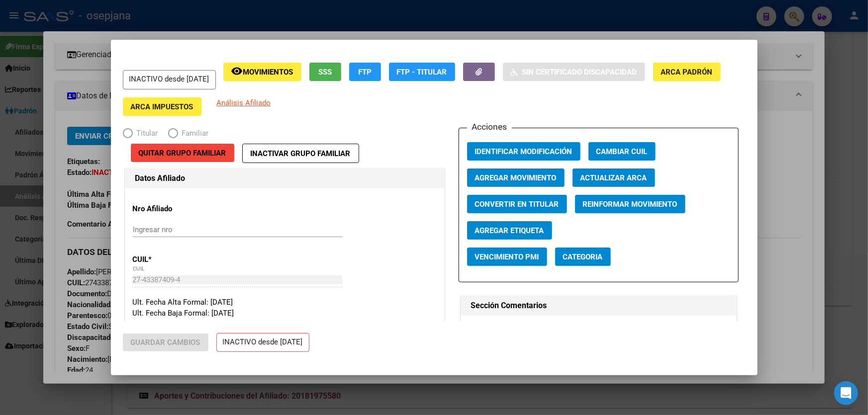  Describe the element at coordinates (509, 230) in the screenshot. I see `button: Agregar Etiqueta` at that location.